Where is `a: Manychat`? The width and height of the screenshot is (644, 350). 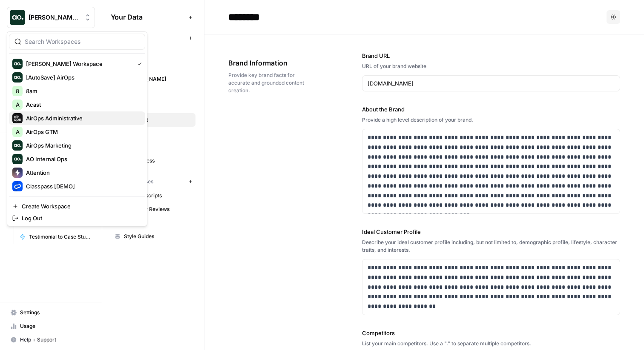
a: Manychat is located at coordinates (153, 120).